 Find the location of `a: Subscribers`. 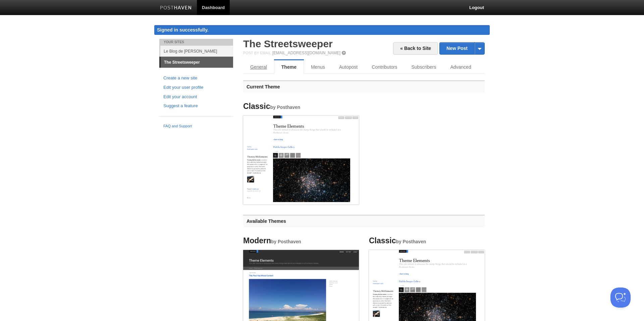

a: Subscribers is located at coordinates (424, 67).